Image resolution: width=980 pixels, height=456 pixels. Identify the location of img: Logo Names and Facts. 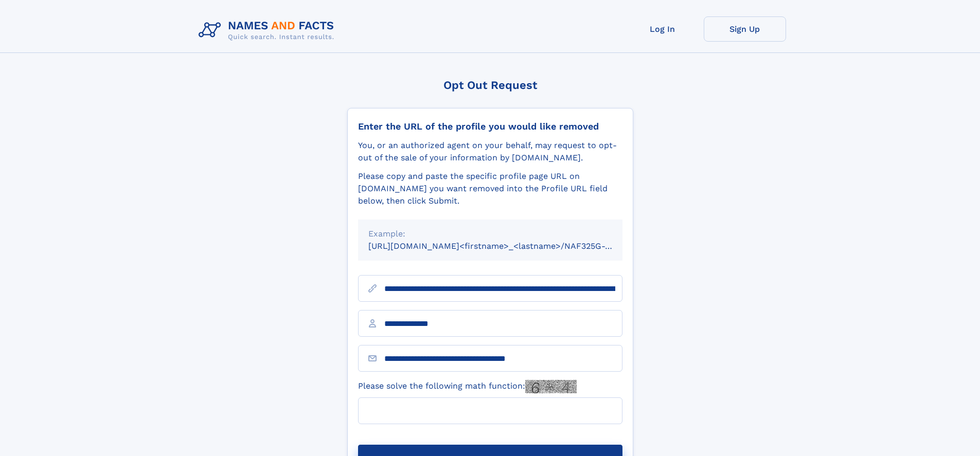
(269, 30).